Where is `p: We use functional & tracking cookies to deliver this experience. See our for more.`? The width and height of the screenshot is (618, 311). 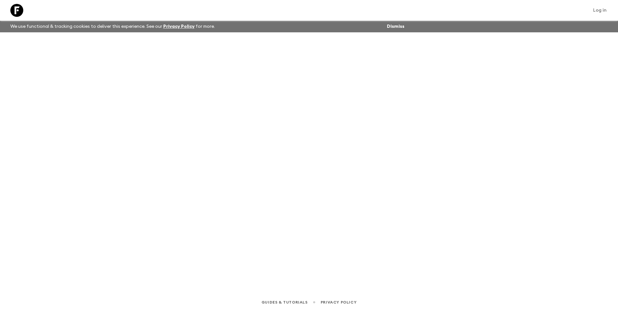
p: We use functional & tracking cookies to deliver this experience. See our for more. is located at coordinates (113, 27).